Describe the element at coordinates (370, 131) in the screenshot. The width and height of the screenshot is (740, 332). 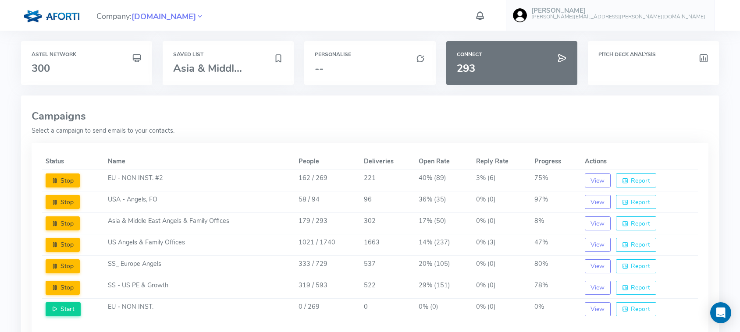
I see `p: Select a campaign to send emails to your contacts.` at that location.